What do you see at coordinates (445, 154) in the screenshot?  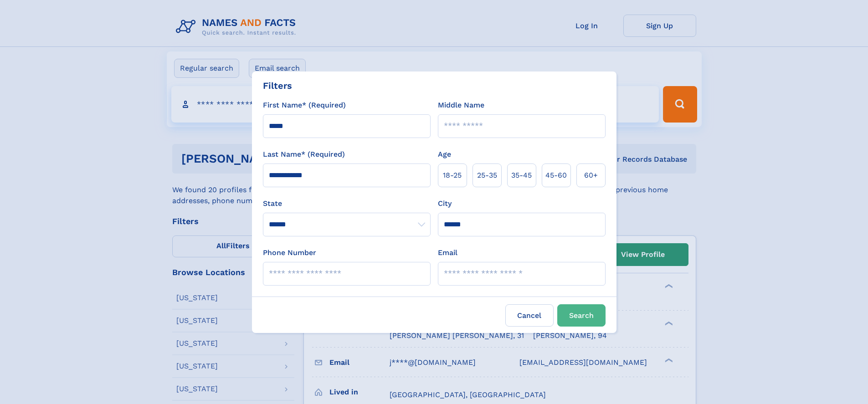 I see `label: Age` at bounding box center [445, 154].